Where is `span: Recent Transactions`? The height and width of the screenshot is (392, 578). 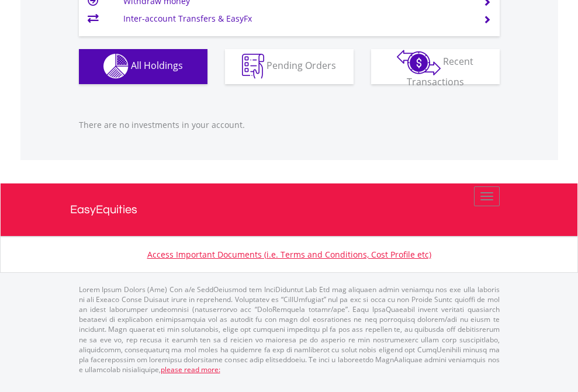 span: Recent Transactions is located at coordinates (441, 71).